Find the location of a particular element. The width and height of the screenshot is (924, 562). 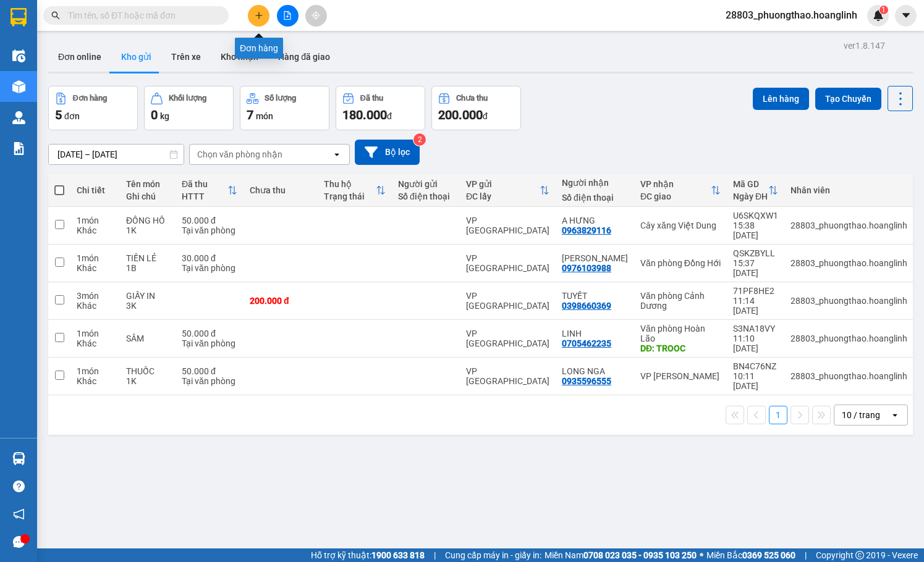

span: Miền Nam is located at coordinates (620, 555).